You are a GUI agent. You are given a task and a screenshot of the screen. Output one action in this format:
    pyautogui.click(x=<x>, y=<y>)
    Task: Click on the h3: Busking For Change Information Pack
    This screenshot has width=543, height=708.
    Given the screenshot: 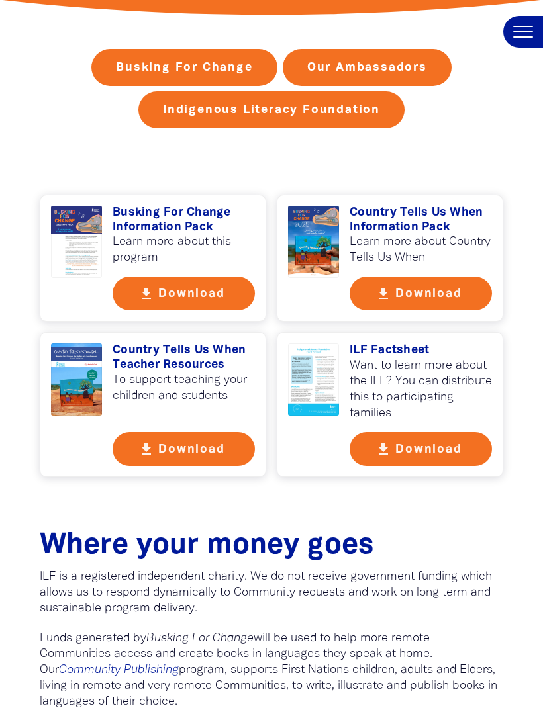 What is the action you would take?
    pyautogui.click(x=183, y=220)
    